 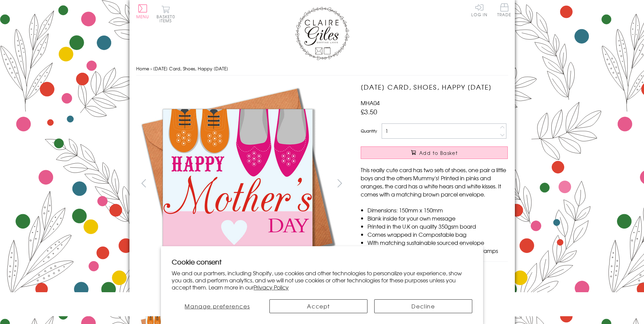 What do you see at coordinates (322, 34) in the screenshot?
I see `img: Claire Giles Greetings Cards` at bounding box center [322, 34].